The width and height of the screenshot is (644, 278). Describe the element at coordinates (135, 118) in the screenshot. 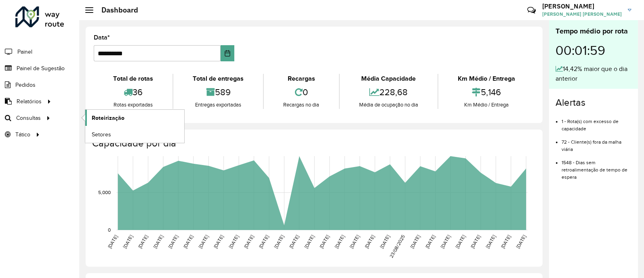

I see `a: Roteirização` at that location.